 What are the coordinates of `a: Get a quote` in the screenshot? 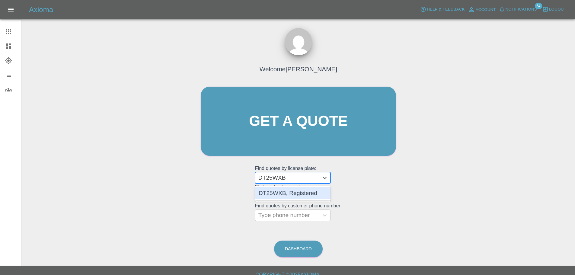 It's located at (298, 121).